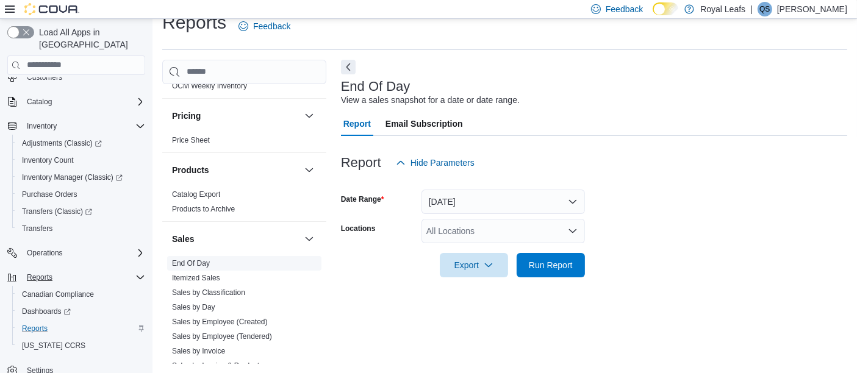 The width and height of the screenshot is (857, 373). I want to click on label: Date Range, so click(362, 199).